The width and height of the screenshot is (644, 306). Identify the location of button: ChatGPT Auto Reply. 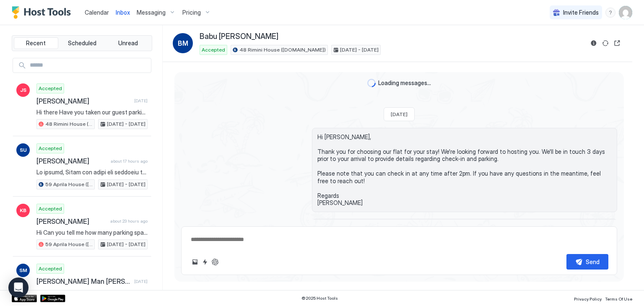
(215, 262).